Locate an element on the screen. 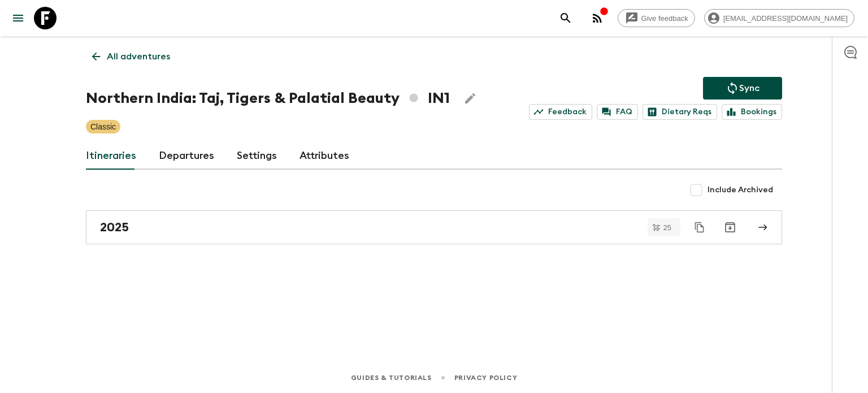 Image resolution: width=868 pixels, height=393 pixels. button: Archive is located at coordinates (730, 228).